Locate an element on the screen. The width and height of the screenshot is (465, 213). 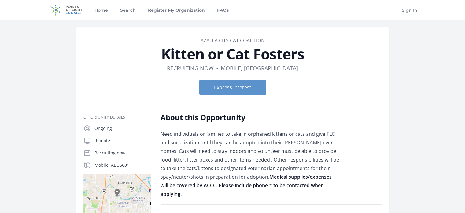
h3: Opportunity Details is located at coordinates (117, 117).